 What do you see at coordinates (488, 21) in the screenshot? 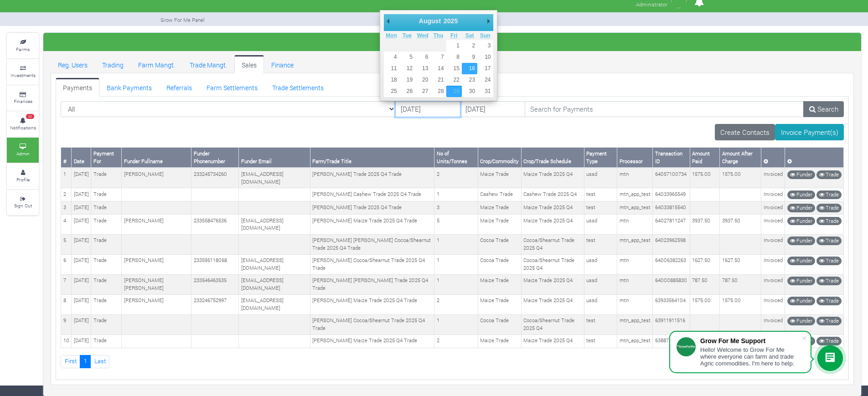
I see `button: Next Month` at bounding box center [488, 21].